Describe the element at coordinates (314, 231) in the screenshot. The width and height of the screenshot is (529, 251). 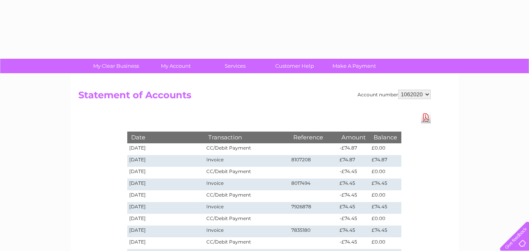
I see `td: 7835180` at that location.